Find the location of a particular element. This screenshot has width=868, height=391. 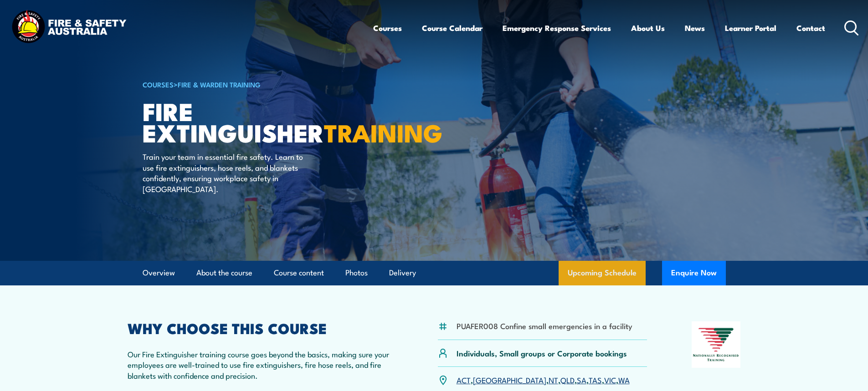

a: COURSES is located at coordinates (158, 84).